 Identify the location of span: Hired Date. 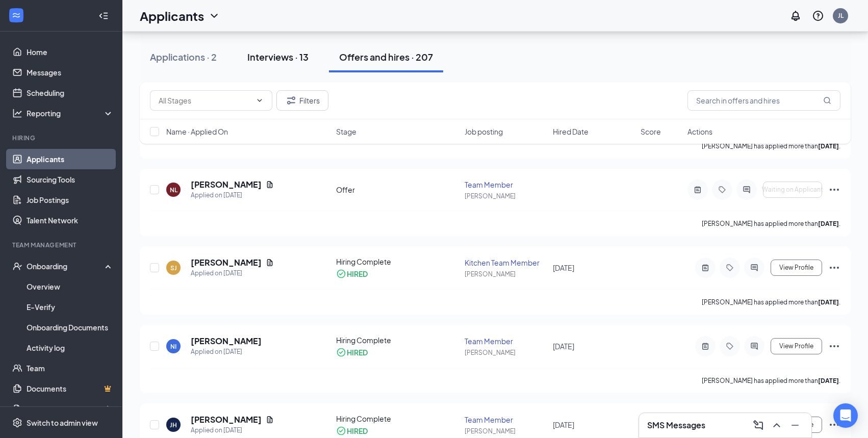
(571, 131).